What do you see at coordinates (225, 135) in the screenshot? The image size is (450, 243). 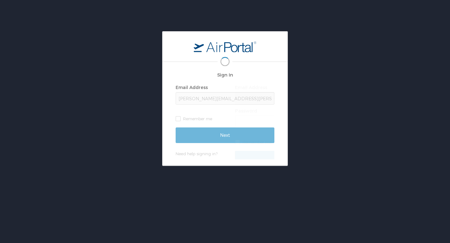 I see `input: Next` at bounding box center [225, 135].